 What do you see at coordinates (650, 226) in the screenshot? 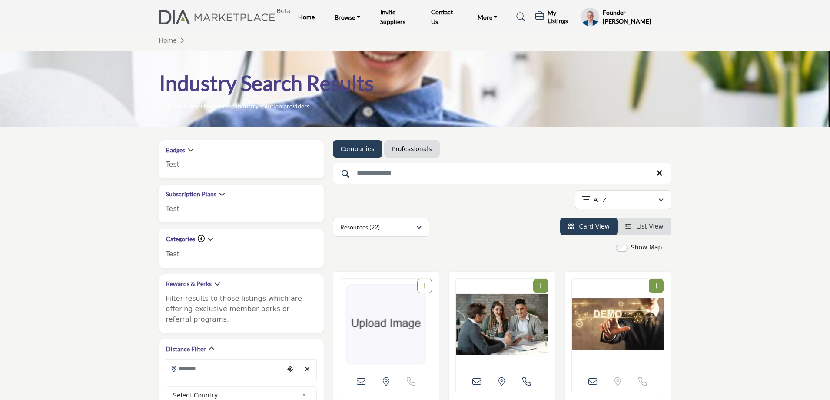
I see `span: List View` at bounding box center [650, 226].